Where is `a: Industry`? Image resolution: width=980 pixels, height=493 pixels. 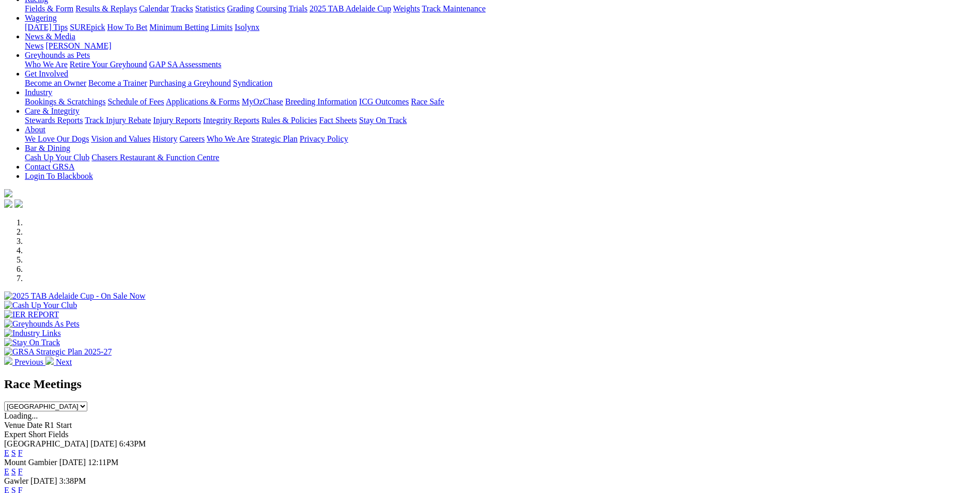
a: Industry is located at coordinates (38, 92).